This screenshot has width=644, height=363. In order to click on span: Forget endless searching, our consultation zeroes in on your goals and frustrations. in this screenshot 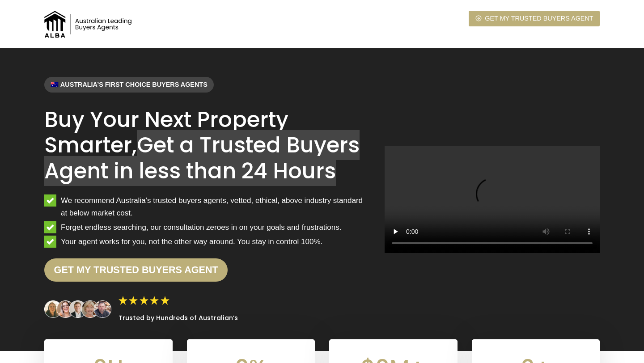, I will do `click(201, 227)`.